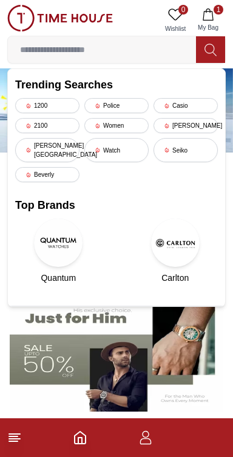  Describe the element at coordinates (208, 20) in the screenshot. I see `button: 1My Bag` at that location.